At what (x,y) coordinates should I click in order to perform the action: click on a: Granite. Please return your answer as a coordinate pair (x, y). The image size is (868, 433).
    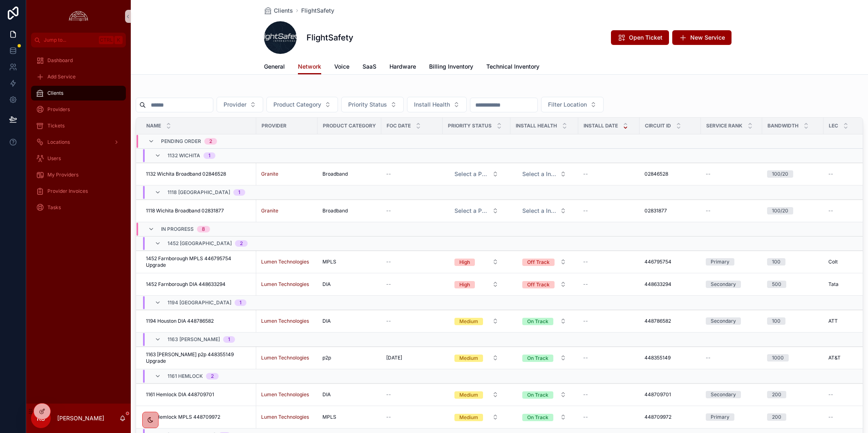
    Looking at the image, I should click on (270, 174).